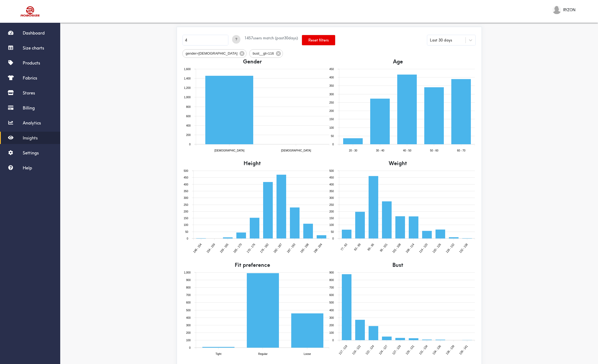  I want to click on input: Filter, so click(206, 40).